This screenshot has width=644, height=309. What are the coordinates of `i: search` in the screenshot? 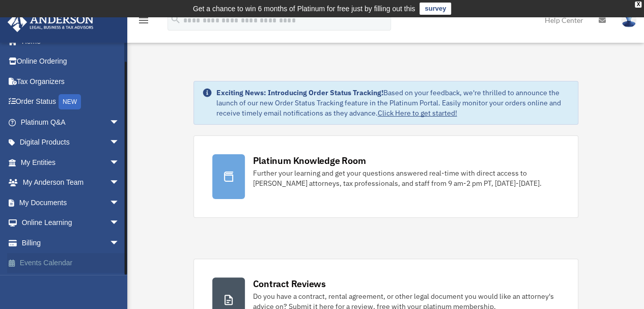 It's located at (176, 19).